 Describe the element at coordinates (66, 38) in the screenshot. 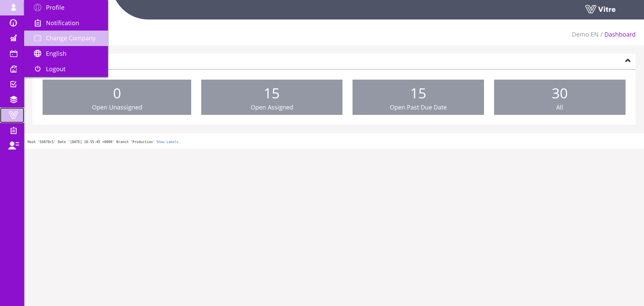

I see `a: Change Company` at that location.